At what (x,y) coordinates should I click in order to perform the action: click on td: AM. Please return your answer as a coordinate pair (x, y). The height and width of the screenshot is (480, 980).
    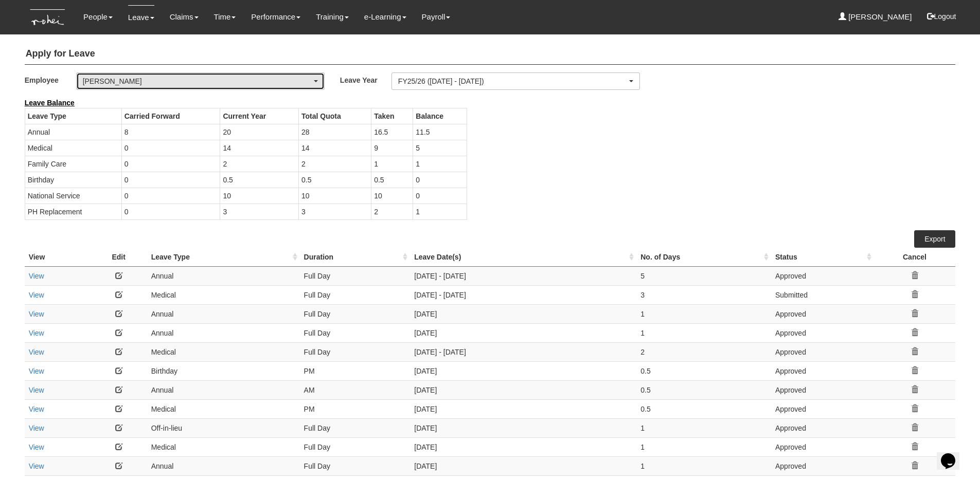
    Looking at the image, I should click on (355, 390).